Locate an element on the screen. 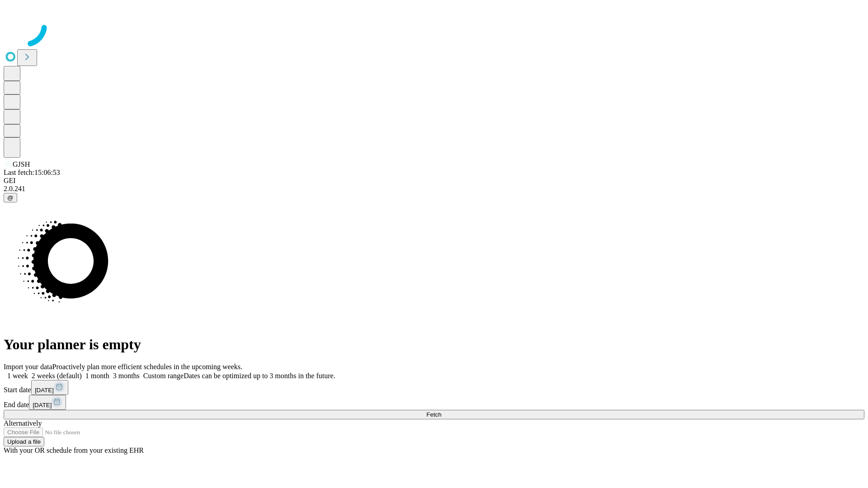 The height and width of the screenshot is (488, 868). div: End date is located at coordinates (434, 403).